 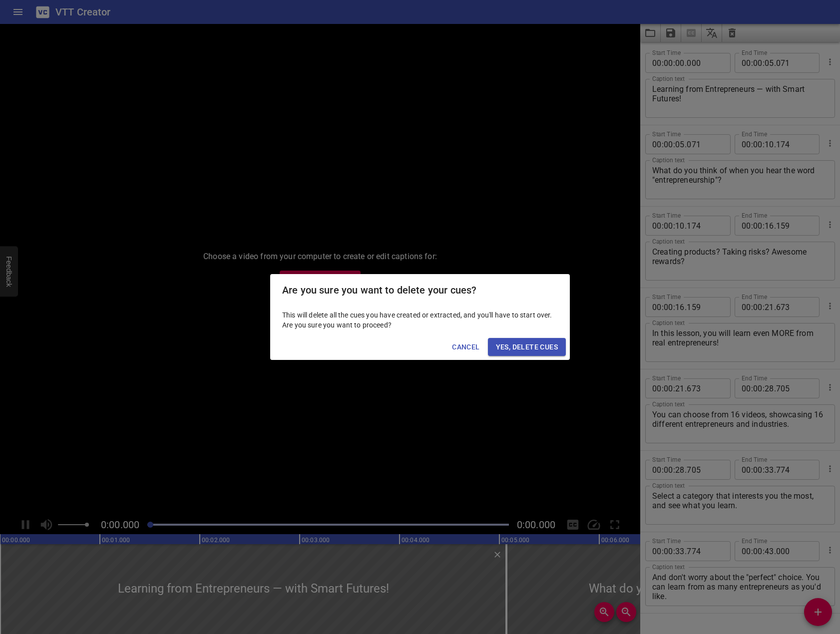 What do you see at coordinates (420, 290) in the screenshot?
I see `h2: Are you sure you want to delete your cues?` at bounding box center [420, 290].